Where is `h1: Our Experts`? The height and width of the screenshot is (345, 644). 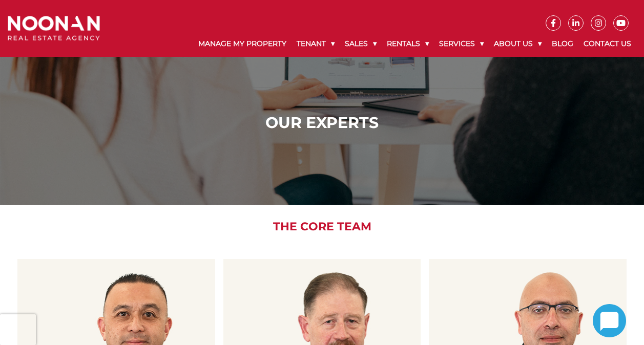
h1: Our Experts is located at coordinates (322, 123).